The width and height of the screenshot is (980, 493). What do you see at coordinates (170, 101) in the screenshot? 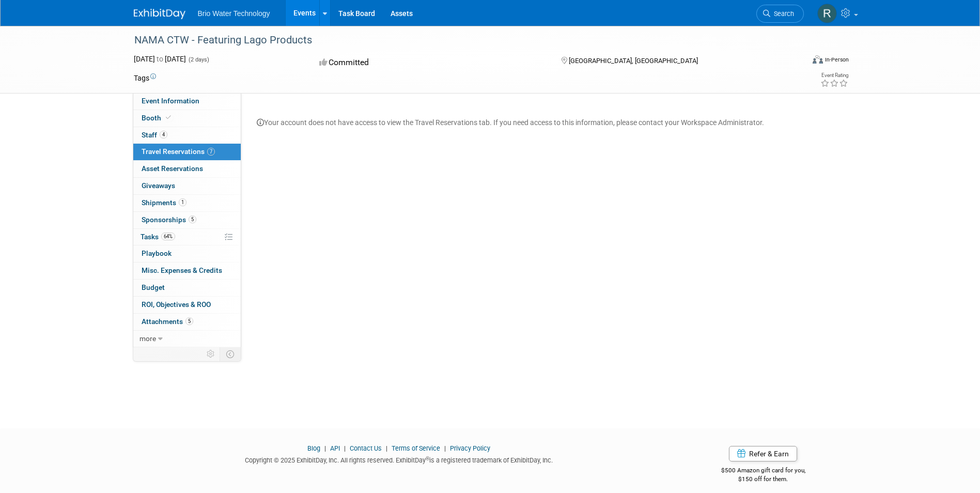
I see `span: Event Information` at bounding box center [170, 101].